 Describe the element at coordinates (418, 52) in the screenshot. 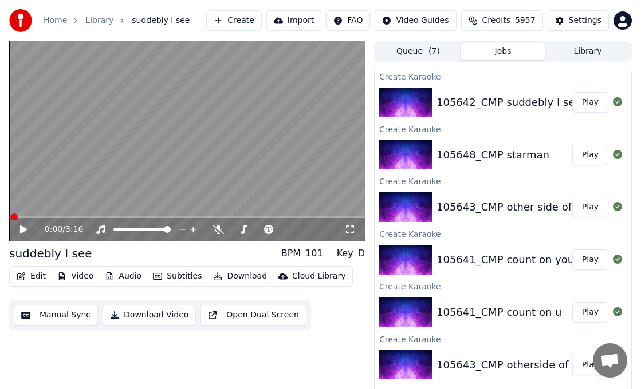

I see `button: Queue` at that location.